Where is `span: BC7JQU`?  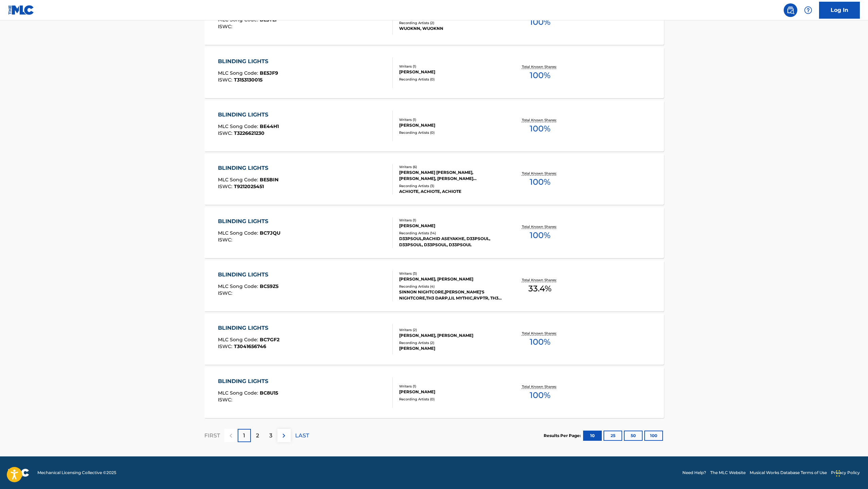 span: BC7JQU is located at coordinates (270, 233).